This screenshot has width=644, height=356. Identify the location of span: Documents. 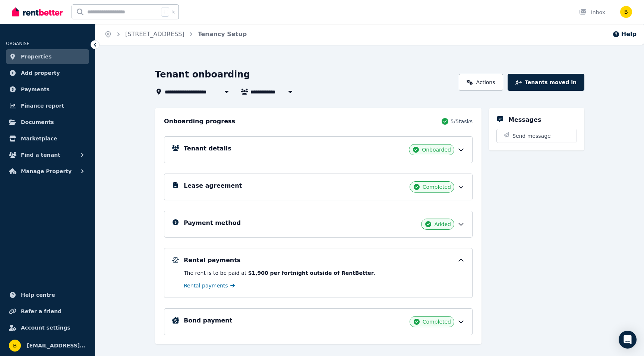
(37, 122).